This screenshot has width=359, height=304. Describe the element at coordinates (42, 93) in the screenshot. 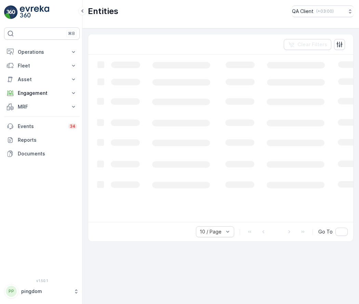

I see `button: Engagement` at that location.